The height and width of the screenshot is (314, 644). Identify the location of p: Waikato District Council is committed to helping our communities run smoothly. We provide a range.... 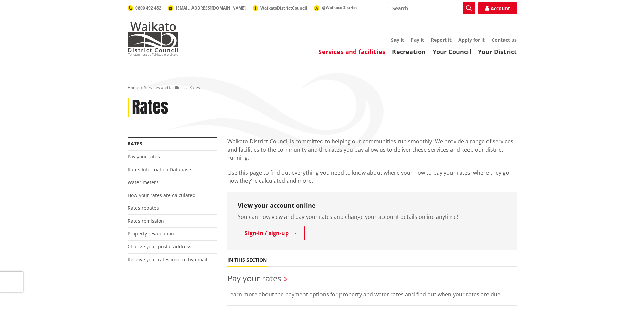
(372, 150).